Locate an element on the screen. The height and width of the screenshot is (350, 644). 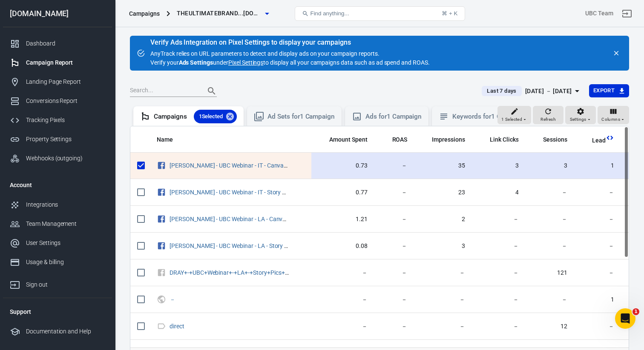
div: Webhooks (outgoing) is located at coordinates (66, 158).